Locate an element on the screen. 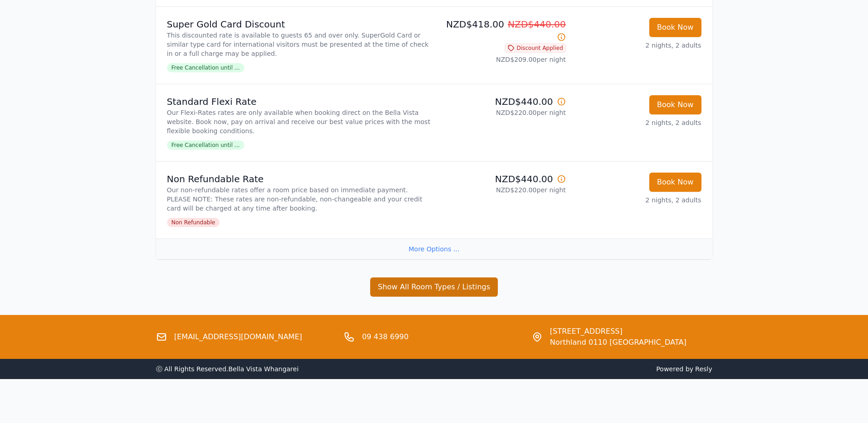  div: More Options ... is located at coordinates (434, 249).